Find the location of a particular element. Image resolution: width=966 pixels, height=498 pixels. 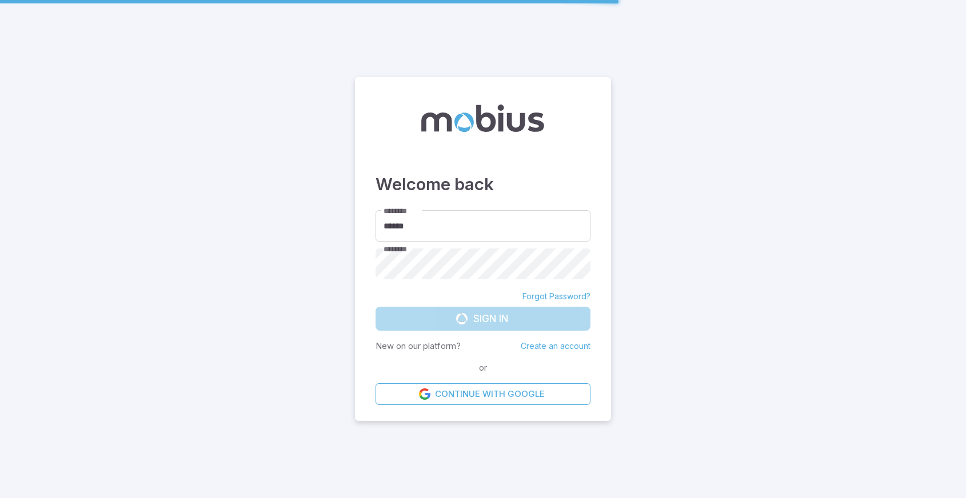

a: Continue with Google is located at coordinates (483, 394).